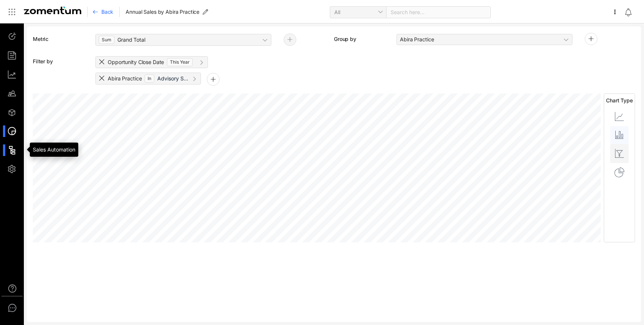  What do you see at coordinates (64, 39) in the screenshot?
I see `span: Metric` at bounding box center [64, 39].